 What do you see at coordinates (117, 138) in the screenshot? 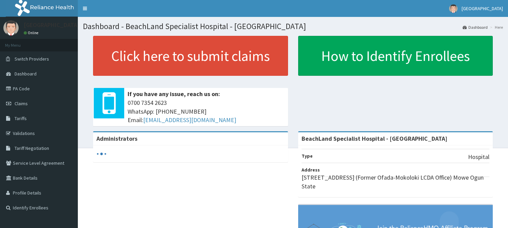
I see `b: Administrators` at bounding box center [117, 138].